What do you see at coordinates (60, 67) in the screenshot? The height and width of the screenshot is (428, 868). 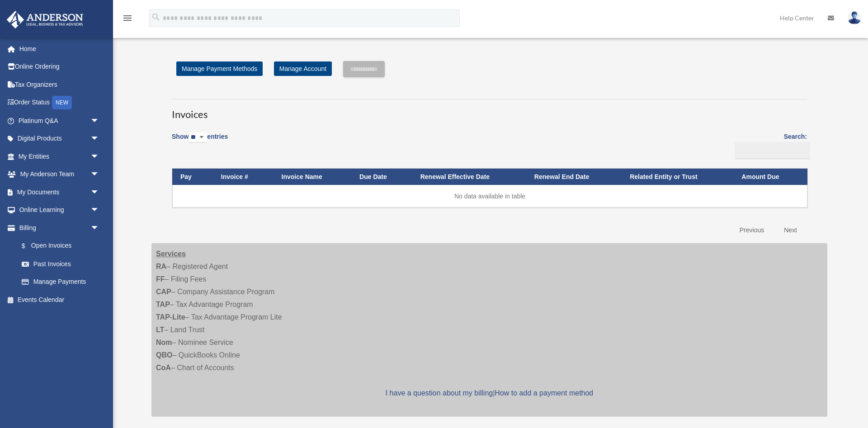 I see `a: Online Ordering` at bounding box center [60, 67].